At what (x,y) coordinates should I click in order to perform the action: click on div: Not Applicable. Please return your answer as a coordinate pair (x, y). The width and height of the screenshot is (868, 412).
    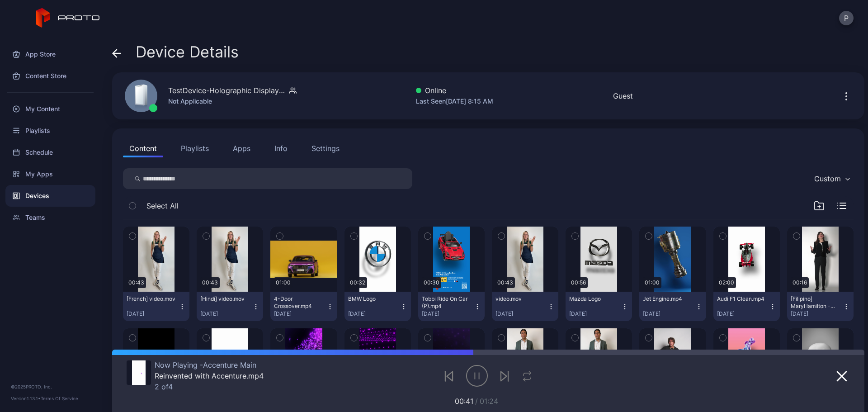
    Looking at the image, I should click on (232, 101).